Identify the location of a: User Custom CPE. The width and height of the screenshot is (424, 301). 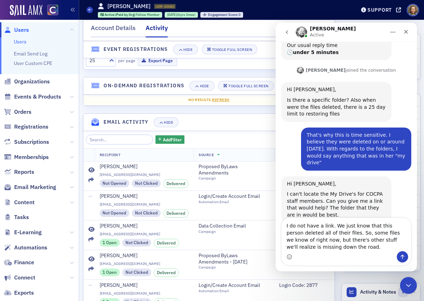
(33, 63).